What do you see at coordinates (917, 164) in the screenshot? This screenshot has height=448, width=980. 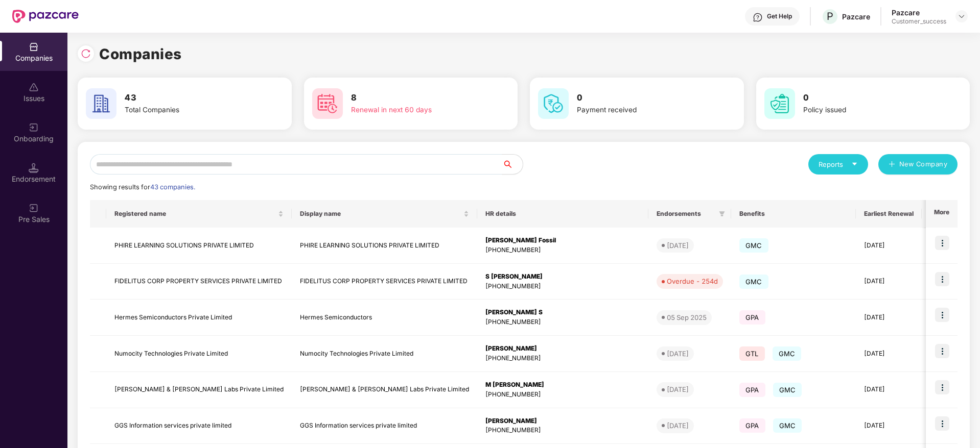 I see `button: plusNew Company` at bounding box center [917, 164].